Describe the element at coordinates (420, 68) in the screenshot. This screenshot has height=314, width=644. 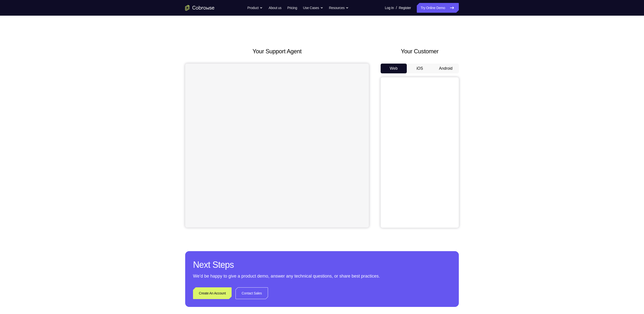
I see `button: iOS` at that location.